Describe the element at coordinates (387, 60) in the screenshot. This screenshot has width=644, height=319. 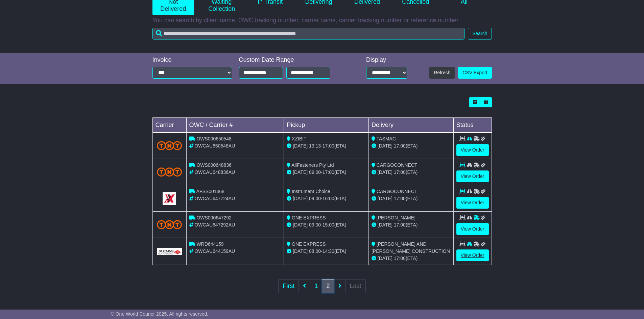
I see `div: Display` at that location.